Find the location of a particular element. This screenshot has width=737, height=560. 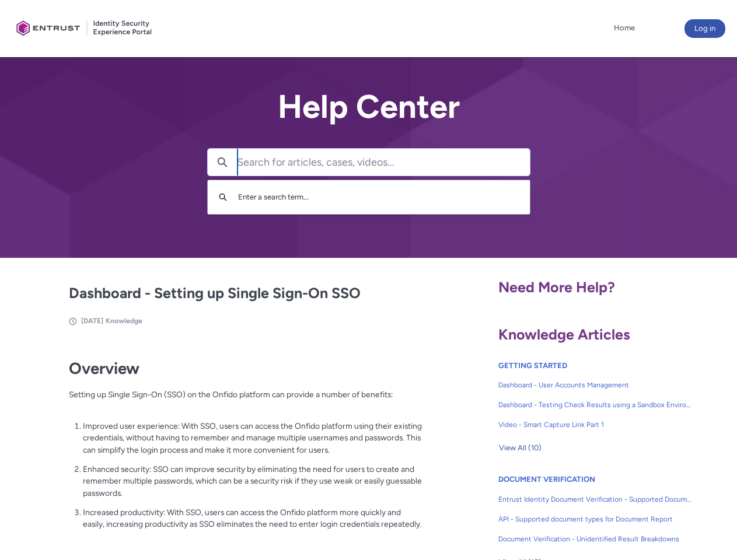

span: Entrust Identity Document Verification - Supported Document type and size is located at coordinates (595, 499).